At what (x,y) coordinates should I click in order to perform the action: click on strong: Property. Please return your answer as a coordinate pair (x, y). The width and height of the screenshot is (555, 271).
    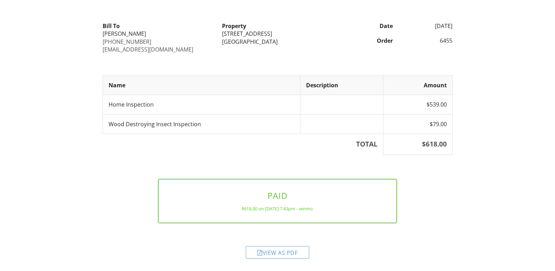
    Looking at the image, I should click on (234, 26).